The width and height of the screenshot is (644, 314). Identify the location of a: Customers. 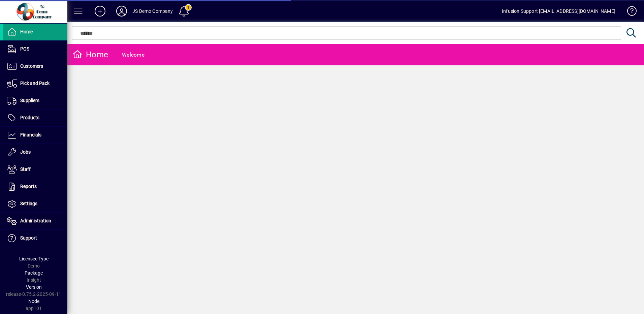
(35, 66).